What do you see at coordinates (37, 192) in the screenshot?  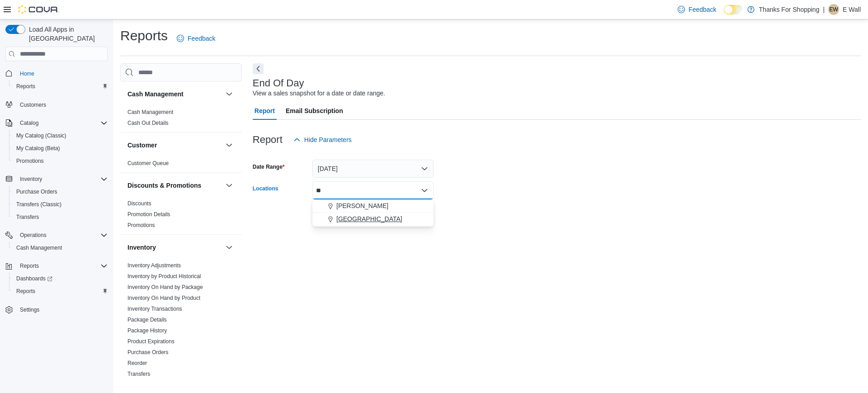 I see `a: Purchase Orders` at bounding box center [37, 192].